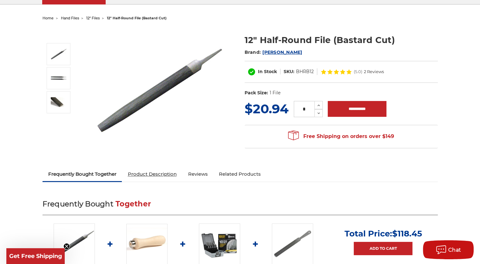 This screenshot has width=480, height=264. What do you see at coordinates (289, 72) in the screenshot?
I see `dt: SKU:` at bounding box center [289, 72].